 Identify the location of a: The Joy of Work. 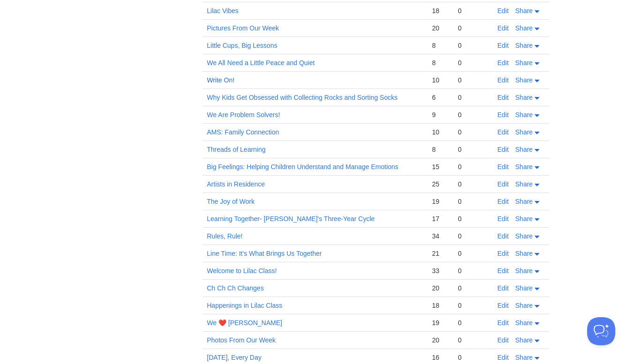
(231, 201).